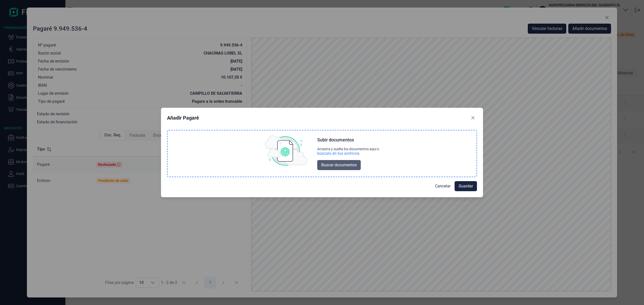 The image size is (644, 305). Describe the element at coordinates (339, 165) in the screenshot. I see `span: Buscar documentos` at that location.